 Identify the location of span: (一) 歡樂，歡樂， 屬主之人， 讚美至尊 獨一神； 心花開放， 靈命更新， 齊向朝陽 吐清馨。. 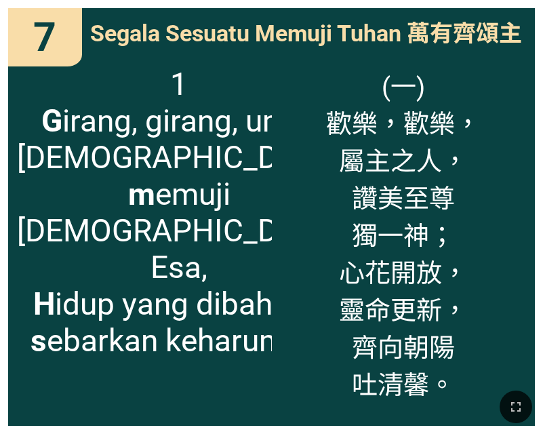
(403, 233).